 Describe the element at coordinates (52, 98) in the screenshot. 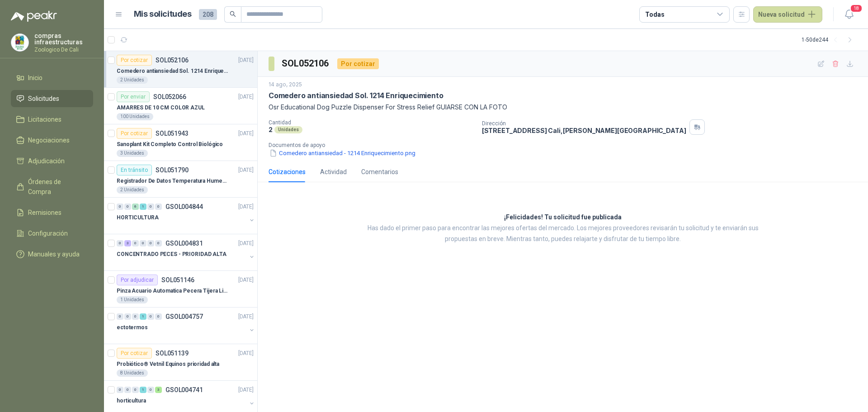

I see `a: Solicitudes` at that location.